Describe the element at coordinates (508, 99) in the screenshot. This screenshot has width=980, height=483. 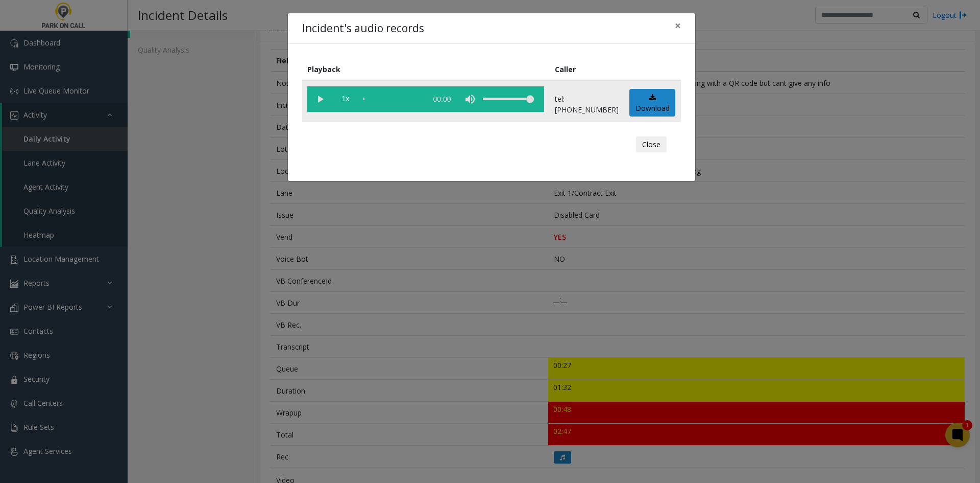
I see `div: volume level` at that location.